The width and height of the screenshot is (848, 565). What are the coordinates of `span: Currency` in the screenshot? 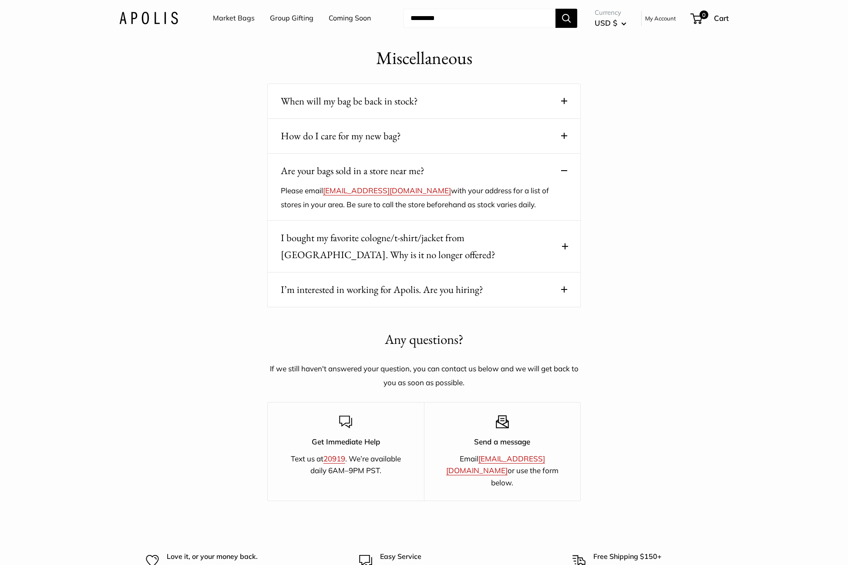 It's located at (610, 13).